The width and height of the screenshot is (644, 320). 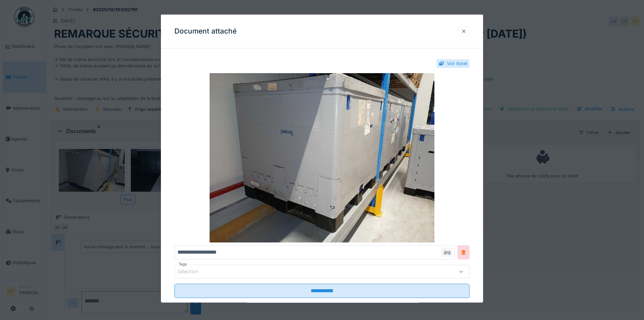 What do you see at coordinates (447, 252) in the screenshot?
I see `div: .jpg` at bounding box center [447, 252].